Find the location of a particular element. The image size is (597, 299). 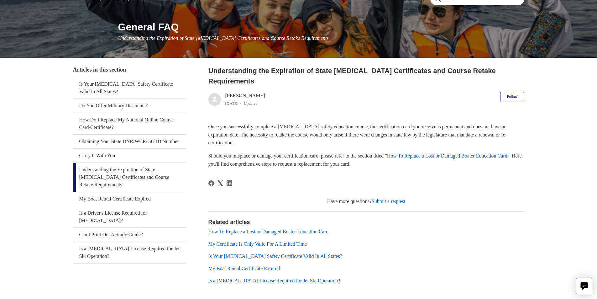

time: 03/21/2024, 11:29 is located at coordinates (232, 103).